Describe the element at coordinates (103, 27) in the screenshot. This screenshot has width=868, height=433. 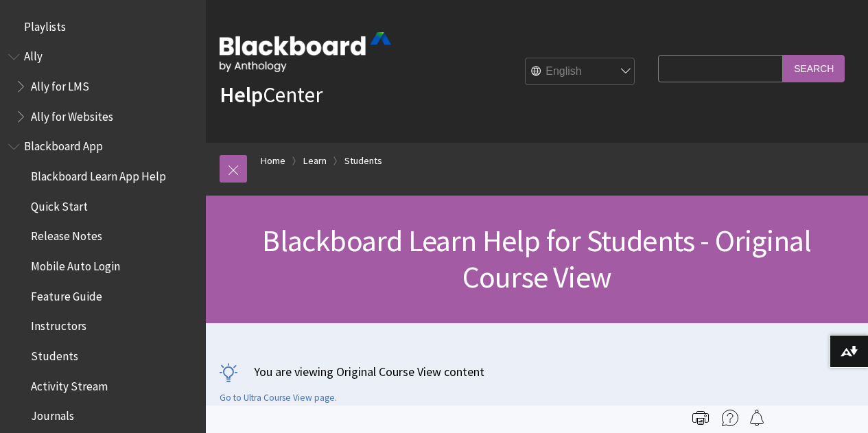
I see `nav: Book outline for Playlists` at that location.